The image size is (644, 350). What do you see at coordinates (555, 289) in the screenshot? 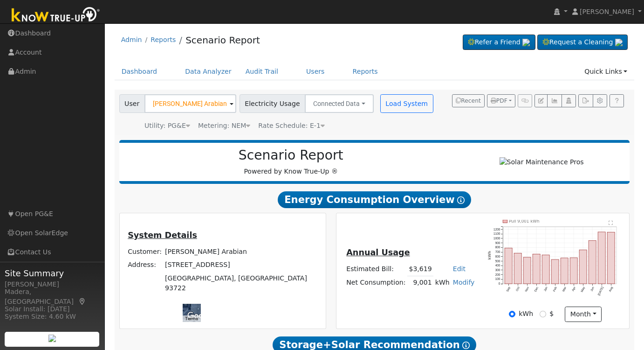
I see `text: Feb` at bounding box center [555, 289].